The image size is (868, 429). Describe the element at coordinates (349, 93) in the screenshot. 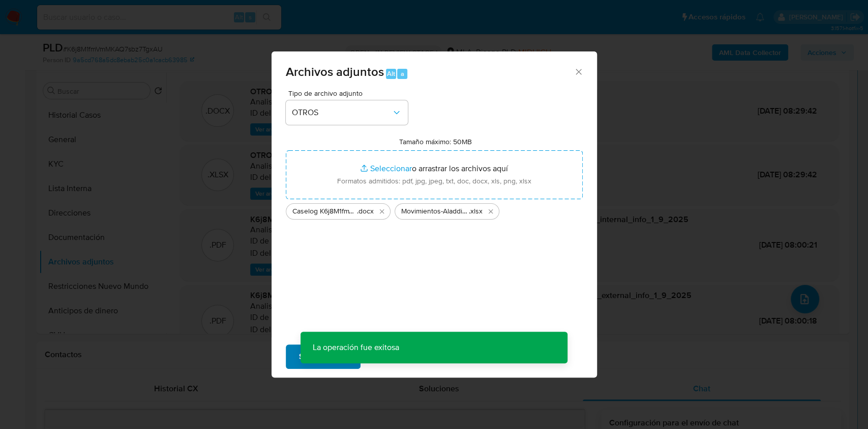

I see `span: Tipo de archivo adjunto` at that location.